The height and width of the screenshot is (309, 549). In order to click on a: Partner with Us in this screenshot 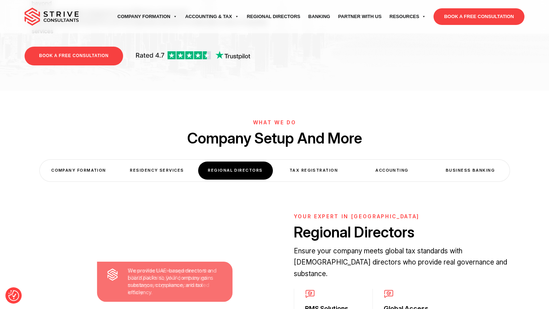, I will do `click(360, 17)`.